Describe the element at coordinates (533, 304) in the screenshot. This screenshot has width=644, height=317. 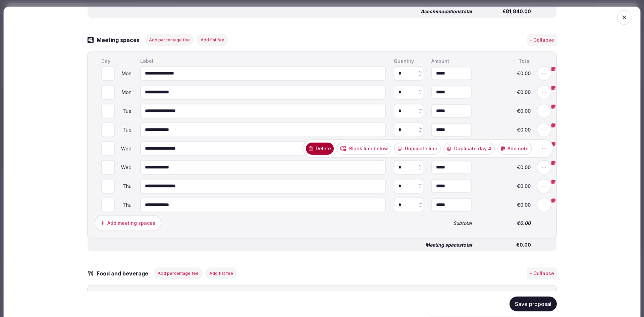
I see `button: Save proposal` at that location.